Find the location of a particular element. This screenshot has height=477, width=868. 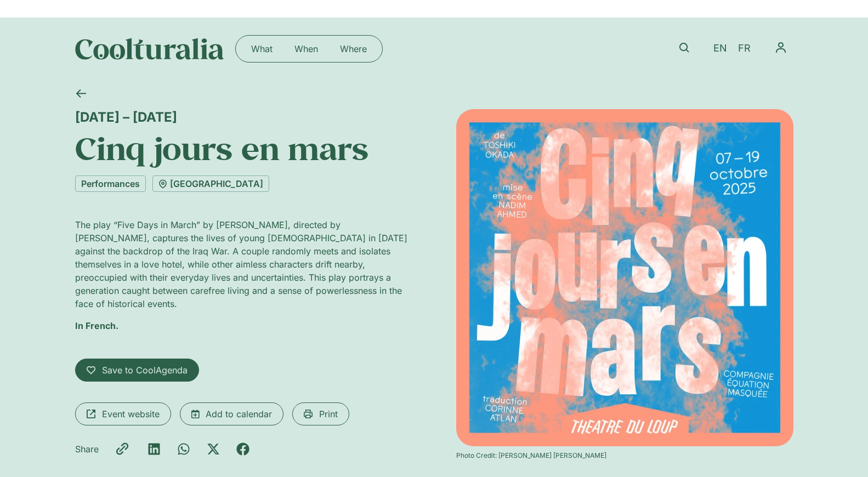

button: Menu Toggle is located at coordinates (780, 48).